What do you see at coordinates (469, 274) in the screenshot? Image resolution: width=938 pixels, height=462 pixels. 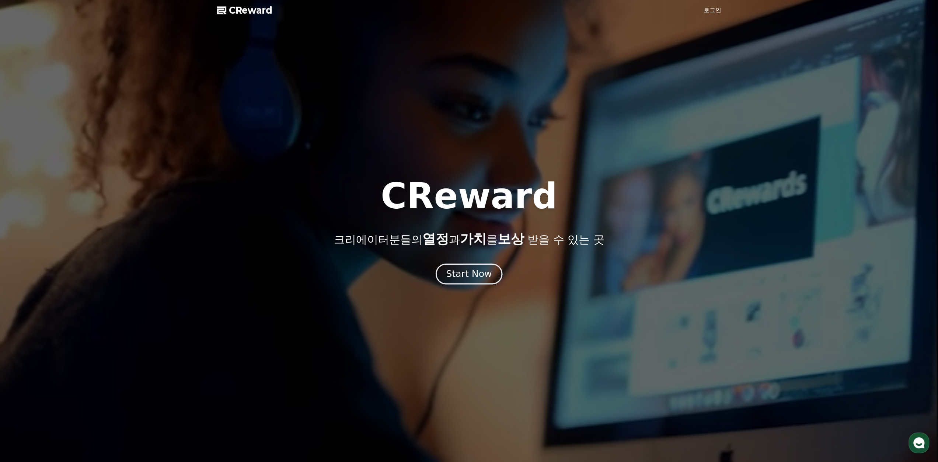 I see `a: Start Now` at bounding box center [469, 274].